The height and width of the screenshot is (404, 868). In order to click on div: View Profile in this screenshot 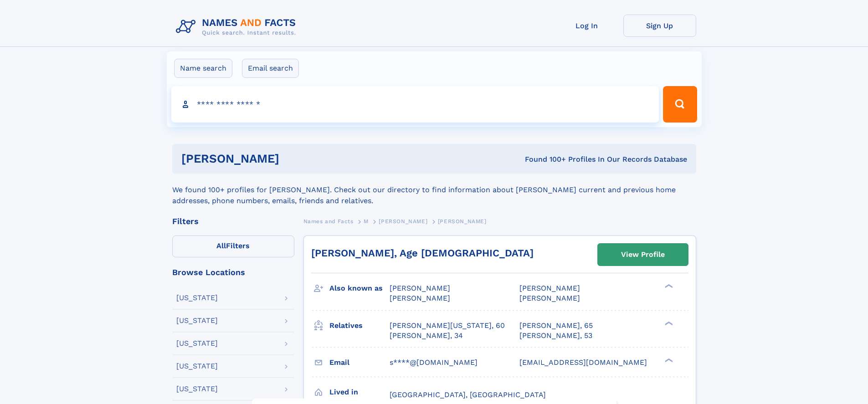, I will do `click(643, 255)`.